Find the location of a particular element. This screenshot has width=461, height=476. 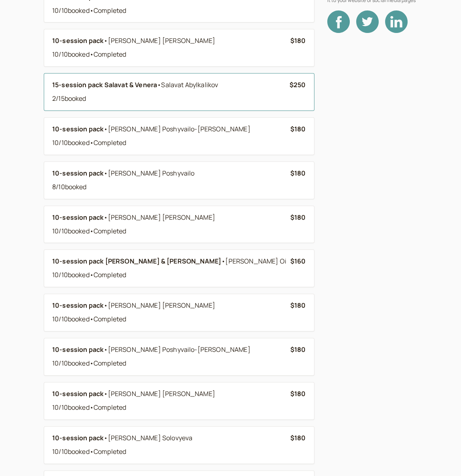

a: 15-session pack Salavat & Venera•Salavat Abylkalikov 2/15booked$250 is located at coordinates (179, 92).